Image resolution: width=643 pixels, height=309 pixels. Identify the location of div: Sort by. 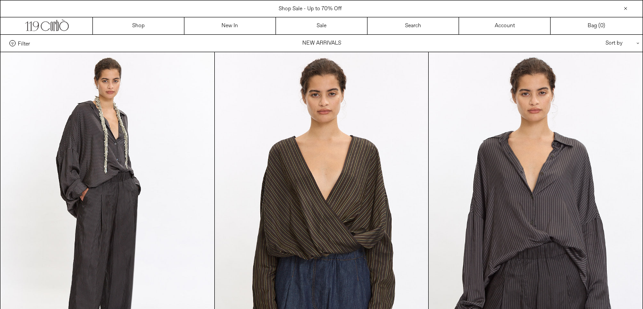
(593, 43).